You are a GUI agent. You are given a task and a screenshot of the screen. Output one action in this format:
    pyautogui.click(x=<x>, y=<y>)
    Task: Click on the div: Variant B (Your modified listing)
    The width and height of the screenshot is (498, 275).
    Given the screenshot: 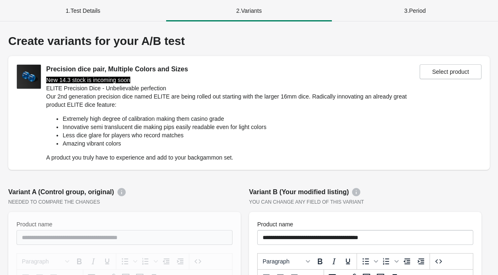 What is the action you would take?
    pyautogui.click(x=365, y=192)
    